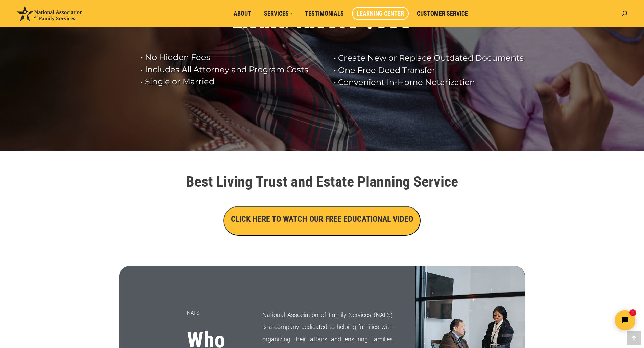  I want to click on rs-layer: • Create New or Replace Outdated Documents • One Free Deed Transfer • Convenient In-Home Notariza..., so click(432, 70).